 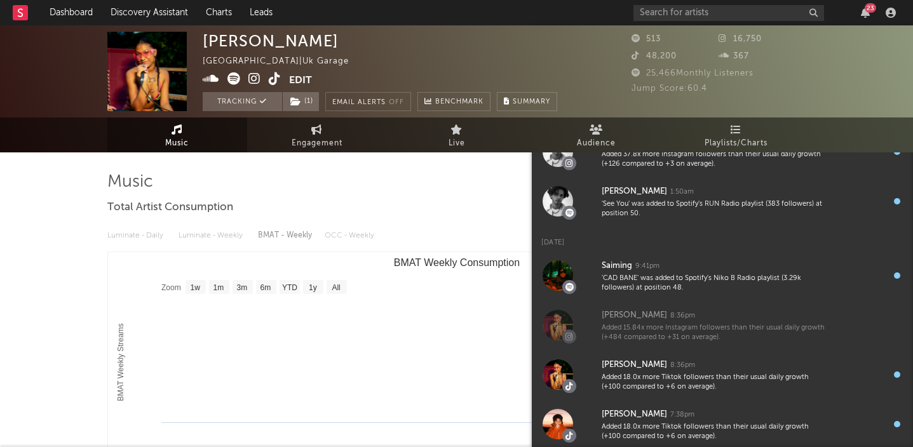 I want to click on text: All, so click(x=335, y=288).